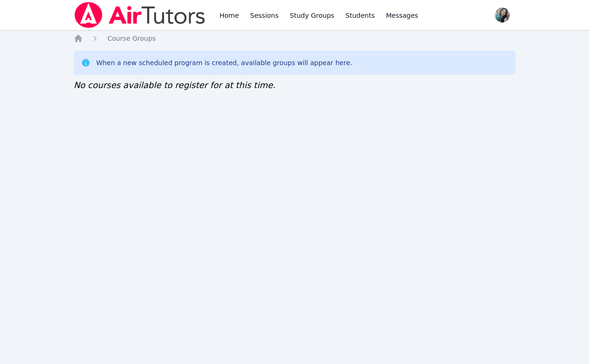  What do you see at coordinates (294, 38) in the screenshot?
I see `nav: Breadcrumb` at bounding box center [294, 38].